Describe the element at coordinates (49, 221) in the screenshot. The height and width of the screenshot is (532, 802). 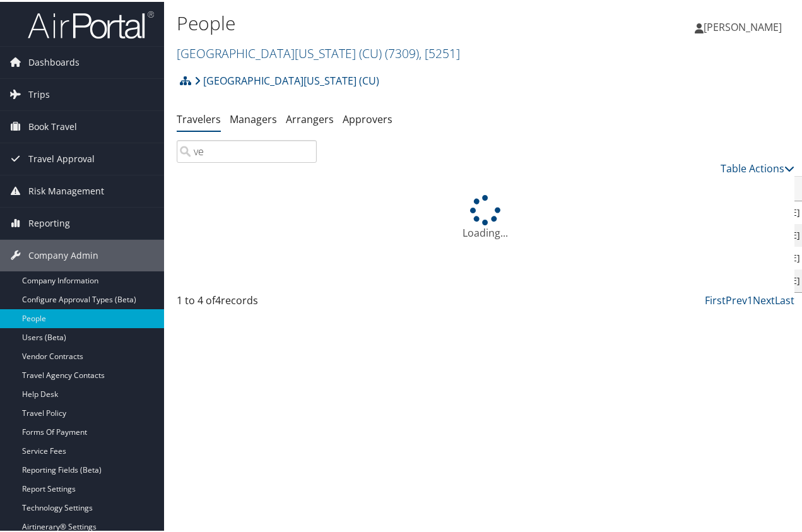
I see `span: Reporting` at that location.